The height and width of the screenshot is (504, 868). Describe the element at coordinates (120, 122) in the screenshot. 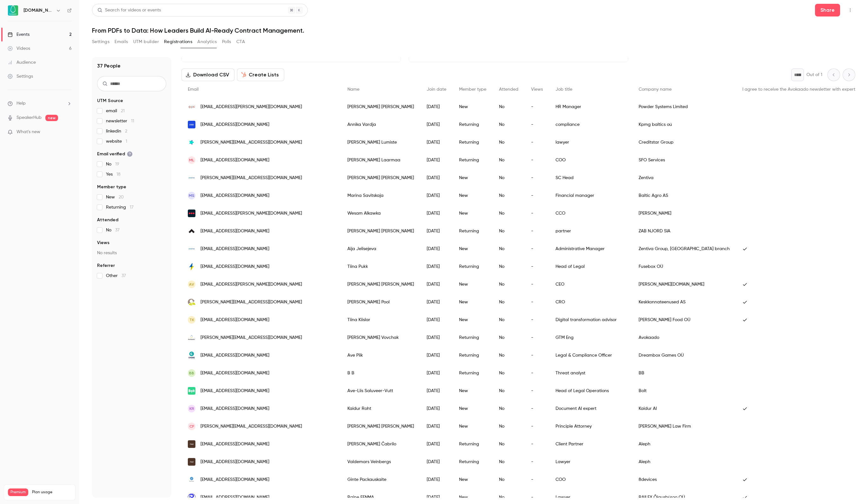

I see `span: newsletter` at that location.